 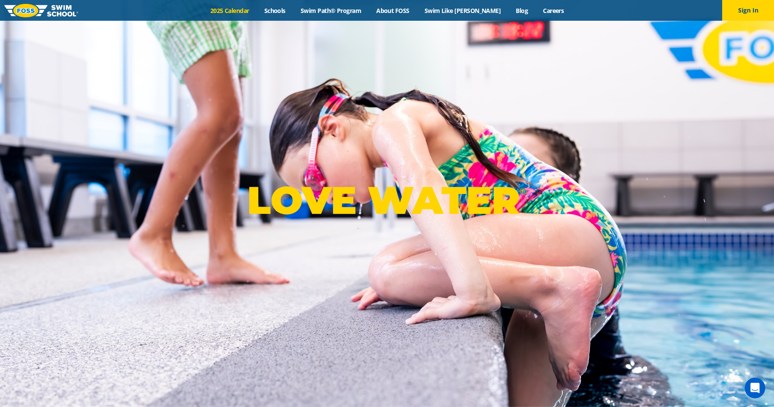 What do you see at coordinates (275, 10) in the screenshot?
I see `a: Schools` at bounding box center [275, 10].